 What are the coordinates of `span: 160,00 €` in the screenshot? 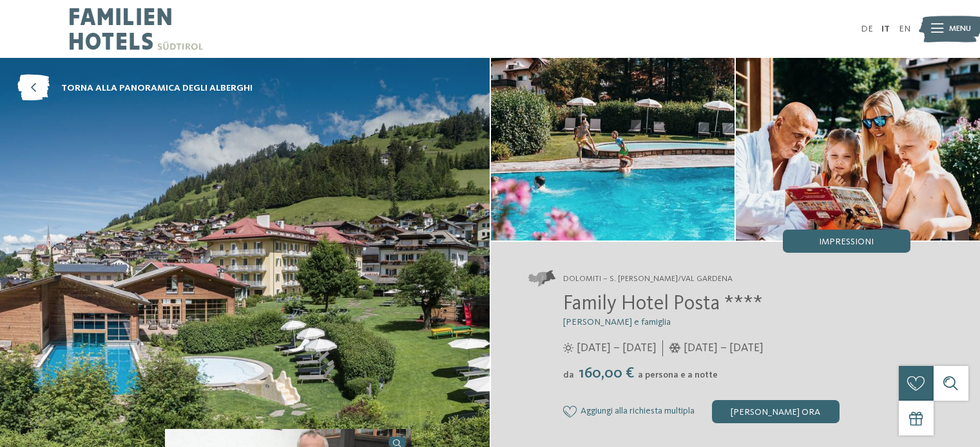 It's located at (605, 374).